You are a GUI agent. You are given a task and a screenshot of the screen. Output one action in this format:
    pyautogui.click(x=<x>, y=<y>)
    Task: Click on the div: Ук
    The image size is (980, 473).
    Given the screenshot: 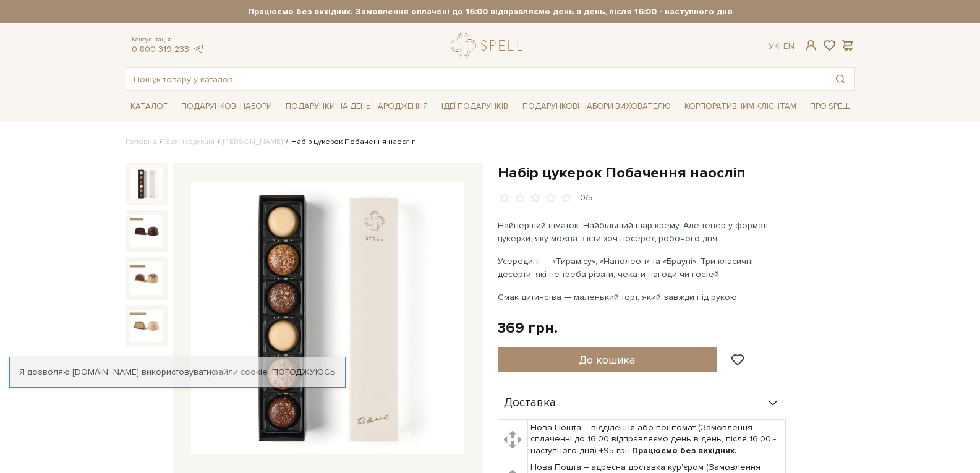 What is the action you would take?
    pyautogui.click(x=782, y=46)
    